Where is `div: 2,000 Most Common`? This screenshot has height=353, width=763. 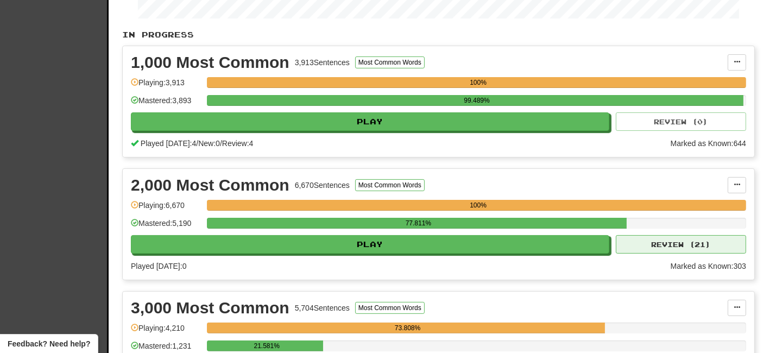 div: 2,000 Most Common is located at coordinates (210, 185).